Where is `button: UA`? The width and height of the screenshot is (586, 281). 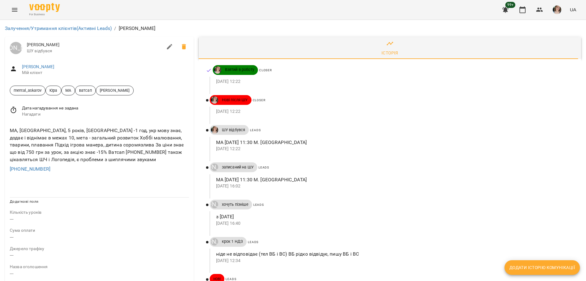
button: UA is located at coordinates (573, 9).